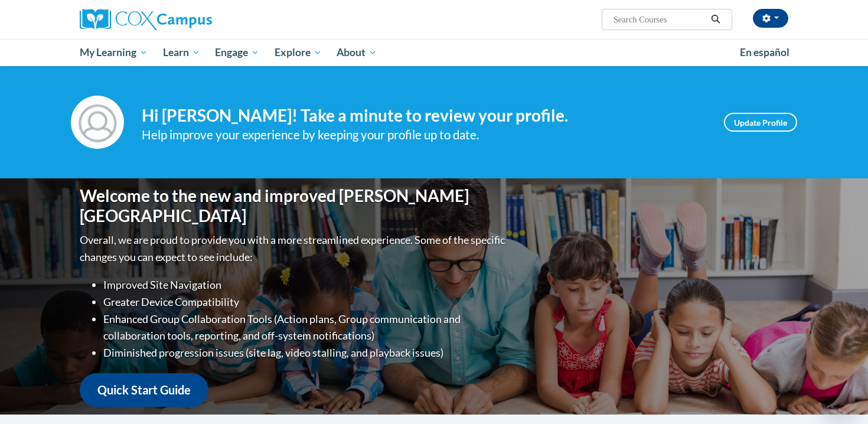 The width and height of the screenshot is (868, 424). What do you see at coordinates (97, 122) in the screenshot?
I see `img: Profile Image` at bounding box center [97, 122].